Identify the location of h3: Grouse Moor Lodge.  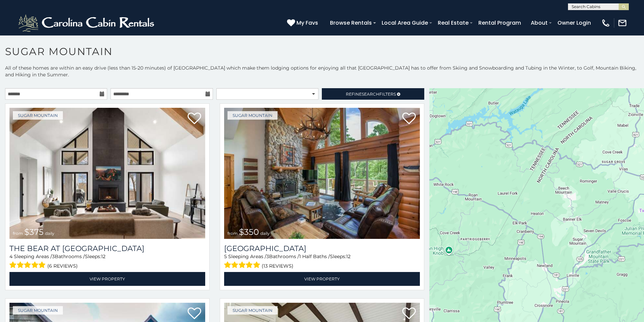
(322, 248).